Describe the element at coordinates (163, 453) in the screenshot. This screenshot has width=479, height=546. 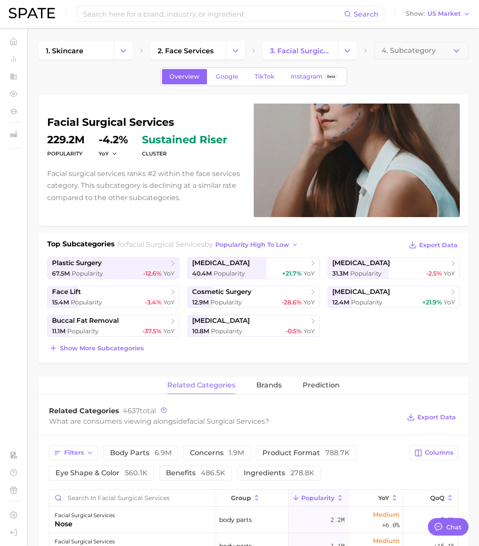
I see `span: 6.9m` at that location.